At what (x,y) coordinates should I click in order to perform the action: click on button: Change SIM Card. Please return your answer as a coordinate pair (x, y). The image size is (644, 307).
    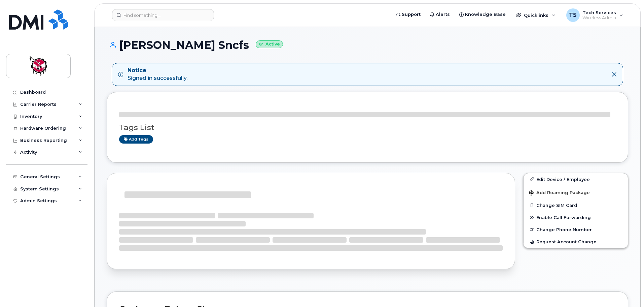
    Looking at the image, I should click on (575, 205).